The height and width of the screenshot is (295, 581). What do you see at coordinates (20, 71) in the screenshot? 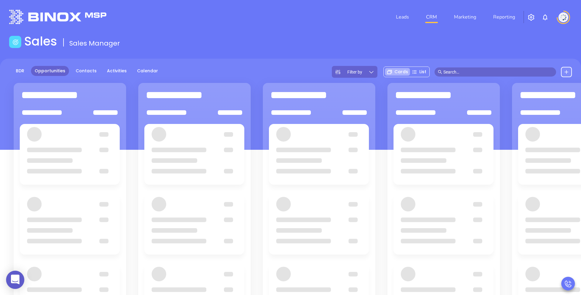
I see `a: BDR` at bounding box center [20, 71].